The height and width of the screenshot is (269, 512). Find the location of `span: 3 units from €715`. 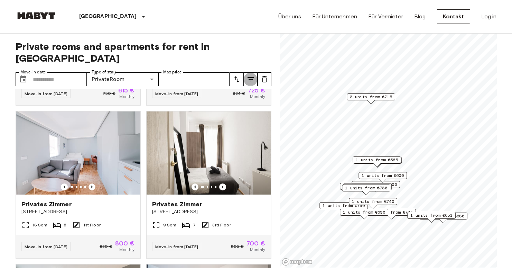

span: 3 units from €715 is located at coordinates (371, 97).